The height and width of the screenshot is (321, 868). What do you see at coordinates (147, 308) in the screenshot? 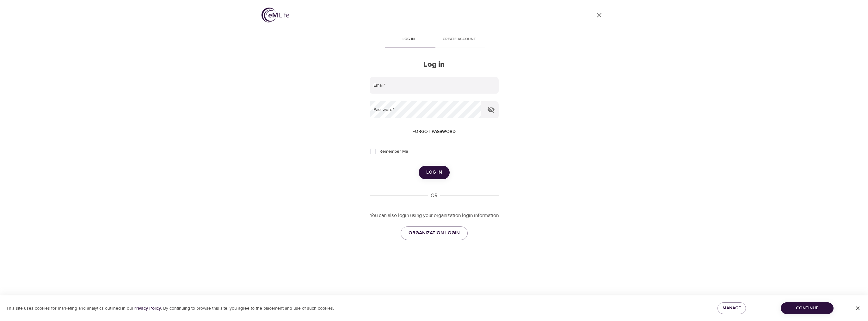
I see `b: Privacy Policy` at bounding box center [147, 308].